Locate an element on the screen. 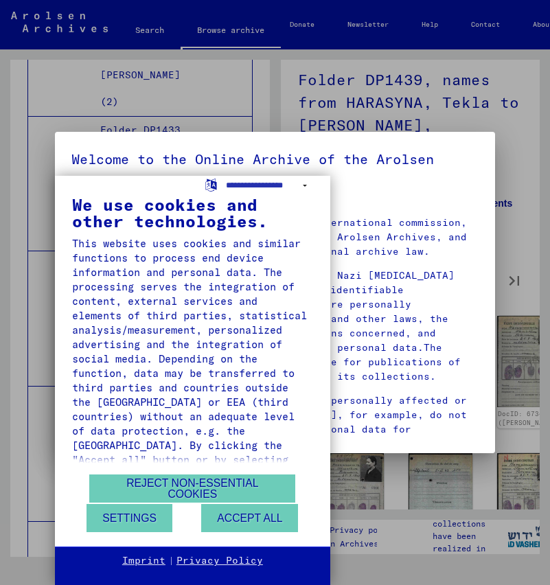 This screenshot has width=550, height=585. button: Reject non-essential cookies is located at coordinates (192, 488).